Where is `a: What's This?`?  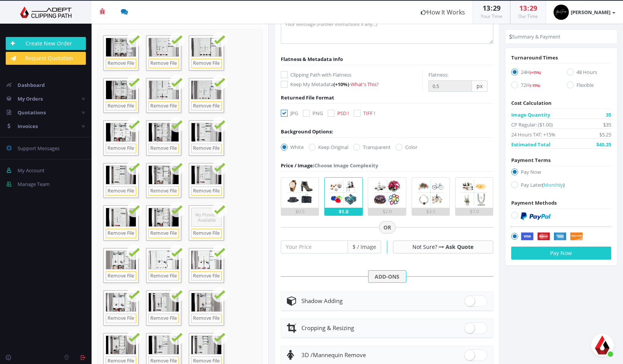 a: What's This? is located at coordinates (365, 84).